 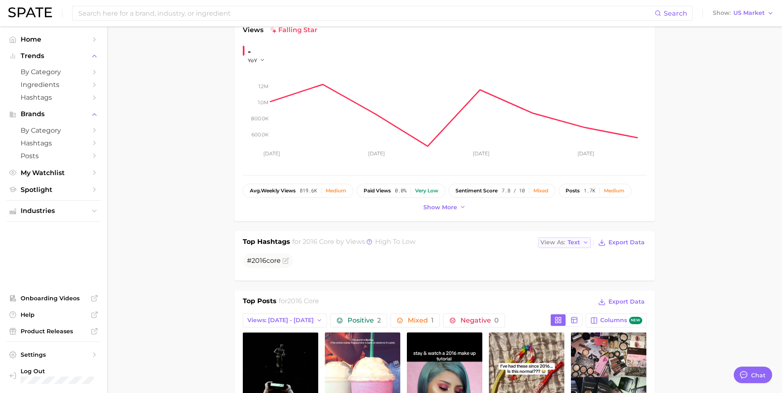 I want to click on span: Settings, so click(x=54, y=355).